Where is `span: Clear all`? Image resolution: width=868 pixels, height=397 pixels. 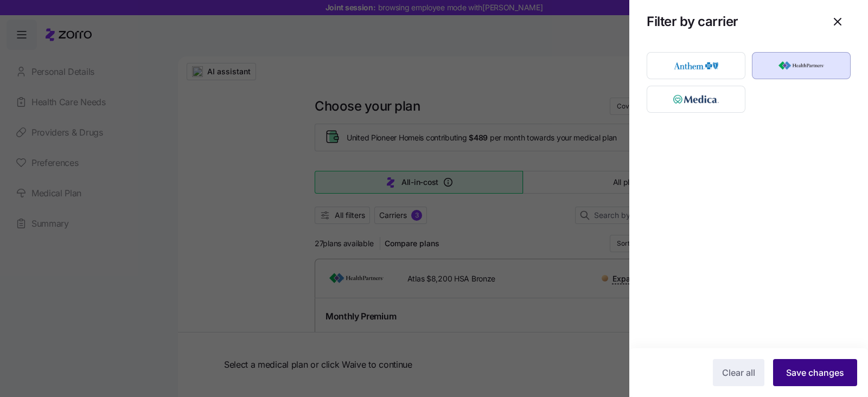
span: Clear all is located at coordinates (738, 372).